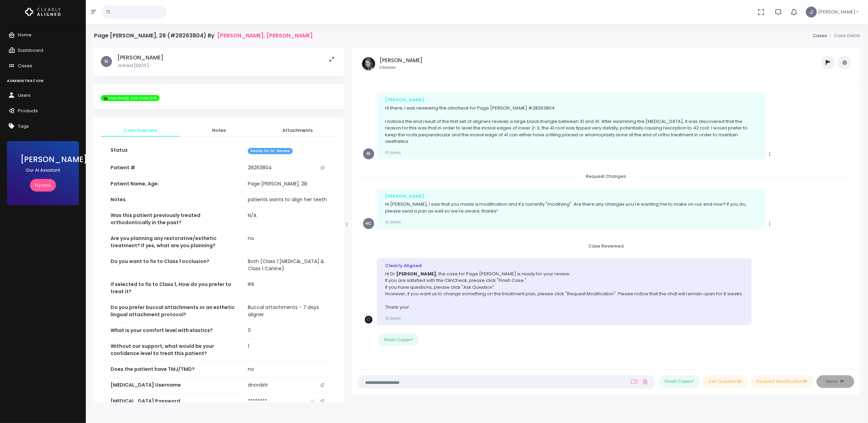 This screenshot has width=868, height=423. I want to click on span: HC, so click(369, 223).